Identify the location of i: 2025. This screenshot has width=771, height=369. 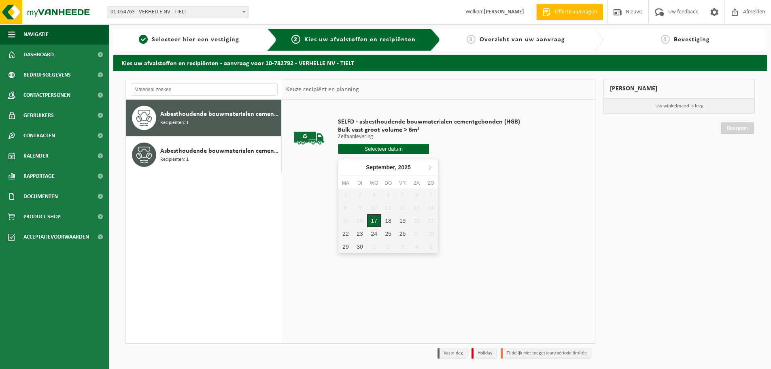
(404, 167).